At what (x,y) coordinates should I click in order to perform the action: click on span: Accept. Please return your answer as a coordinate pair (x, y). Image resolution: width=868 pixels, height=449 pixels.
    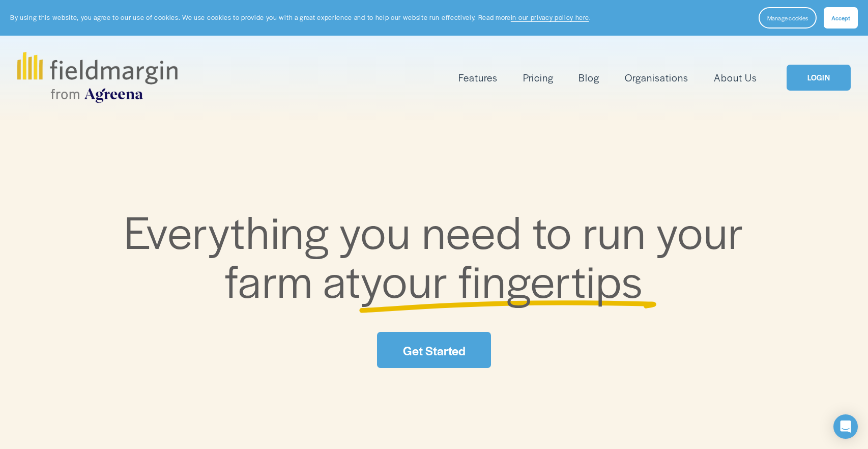
    Looking at the image, I should click on (841, 18).